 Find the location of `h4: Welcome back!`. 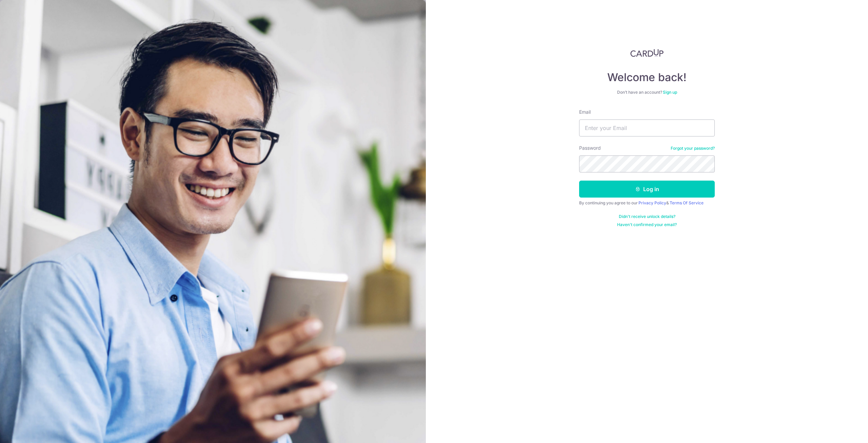

h4: Welcome back! is located at coordinates (647, 78).